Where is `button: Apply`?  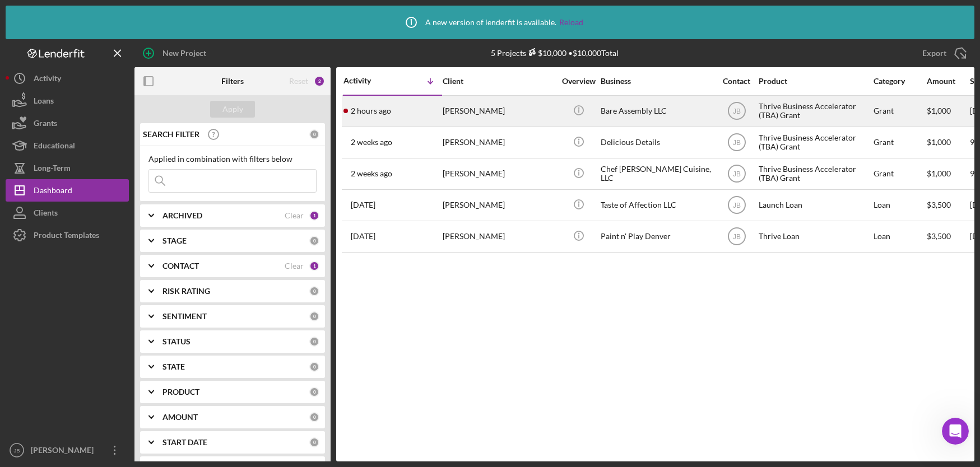
button: Apply is located at coordinates (232, 109).